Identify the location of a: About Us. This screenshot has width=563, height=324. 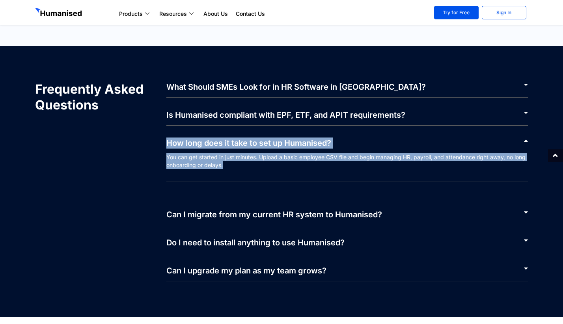
(216, 14).